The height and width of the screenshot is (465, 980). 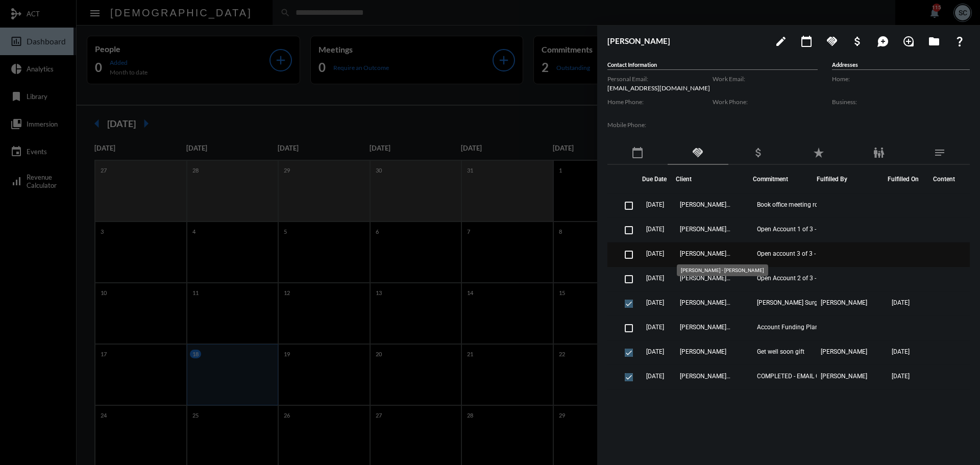 What do you see at coordinates (879, 152) in the screenshot?
I see `mat-icon: family_restroom` at bounding box center [879, 152].